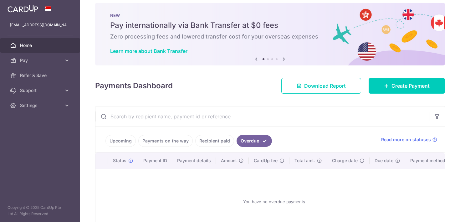  I want to click on th: Payment method, so click(429, 161).